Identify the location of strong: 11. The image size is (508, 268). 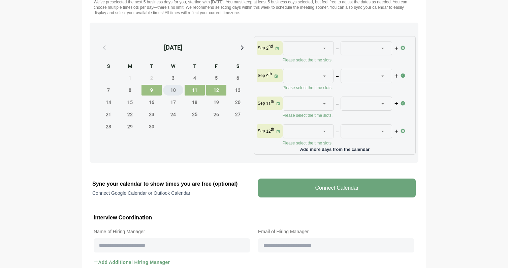
(268, 103).